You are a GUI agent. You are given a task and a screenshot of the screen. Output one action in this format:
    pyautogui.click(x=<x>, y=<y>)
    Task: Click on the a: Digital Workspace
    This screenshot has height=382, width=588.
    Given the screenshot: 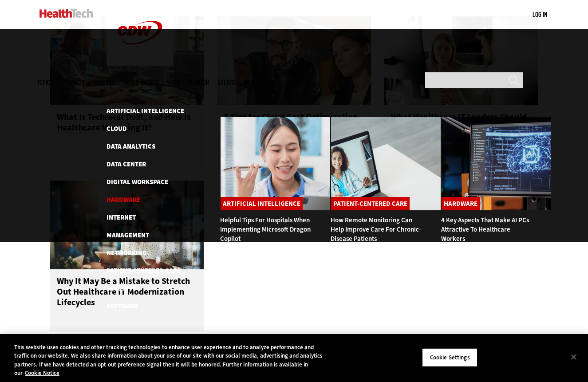 What is the action you would take?
    pyautogui.click(x=137, y=182)
    